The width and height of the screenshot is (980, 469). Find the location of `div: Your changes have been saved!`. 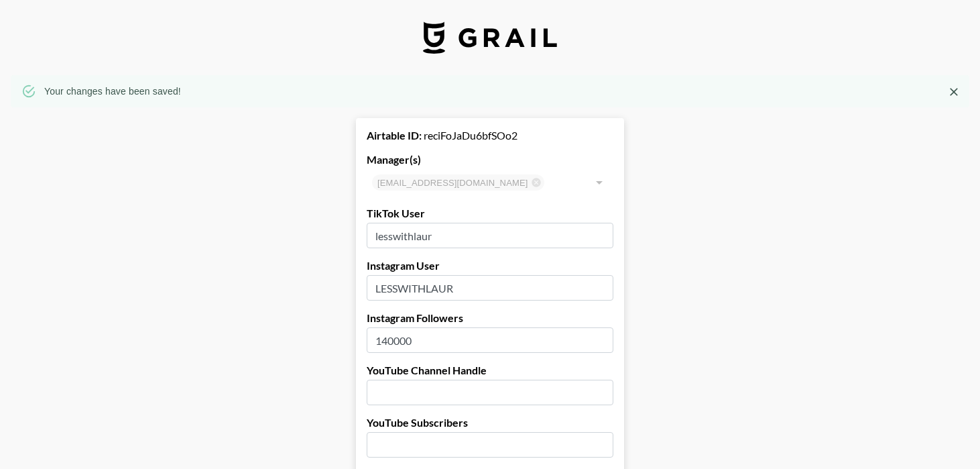

div: Your changes have been saved! is located at coordinates (113, 91).